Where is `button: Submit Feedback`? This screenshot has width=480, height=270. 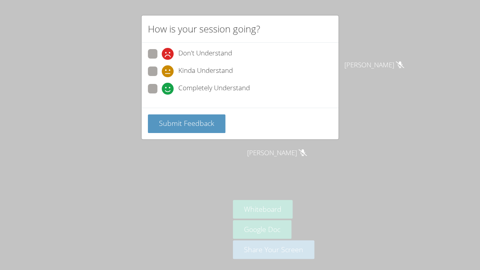 button: Submit Feedback is located at coordinates (187, 123).